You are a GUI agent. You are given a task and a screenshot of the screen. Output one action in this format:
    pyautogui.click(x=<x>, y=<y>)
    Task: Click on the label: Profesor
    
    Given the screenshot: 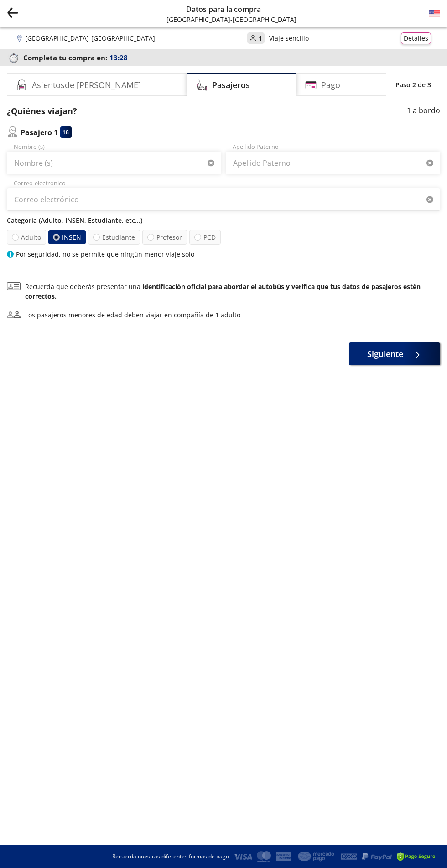 What is the action you would take?
    pyautogui.click(x=165, y=237)
    